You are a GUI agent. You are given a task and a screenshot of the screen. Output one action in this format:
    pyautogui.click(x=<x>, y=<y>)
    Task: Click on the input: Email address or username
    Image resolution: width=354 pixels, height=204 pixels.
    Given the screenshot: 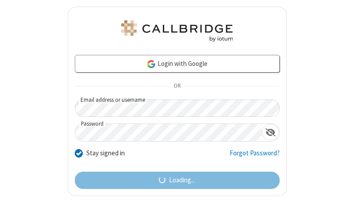 What is the action you would take?
    pyautogui.click(x=177, y=108)
    